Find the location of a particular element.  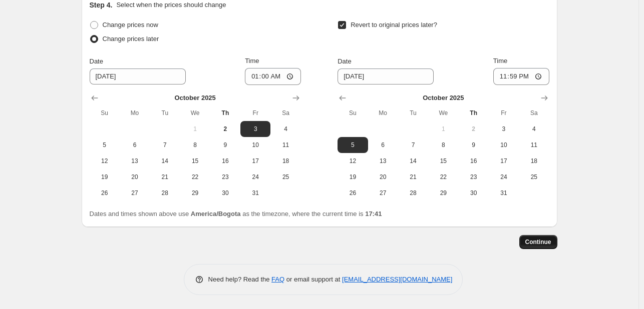

span: 4 is located at coordinates (534, 129).